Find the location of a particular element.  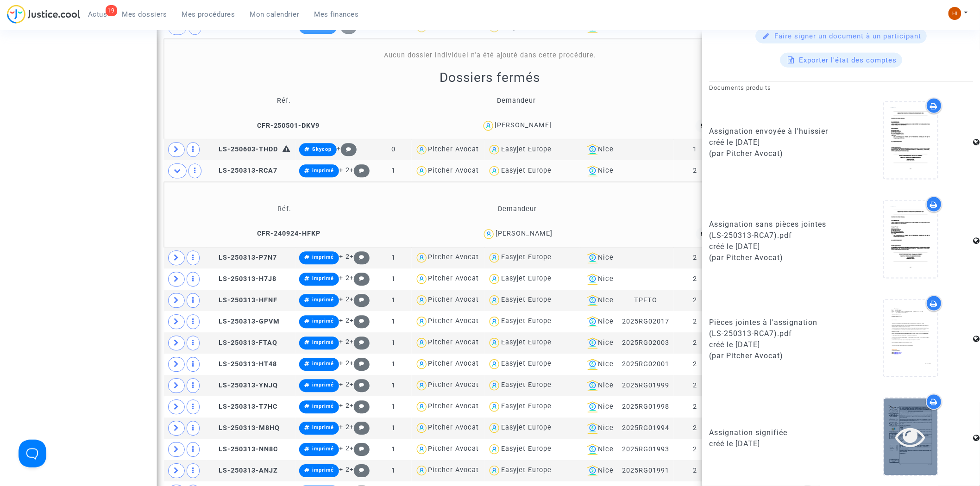

td: 2025RG01991 is located at coordinates (646, 471).